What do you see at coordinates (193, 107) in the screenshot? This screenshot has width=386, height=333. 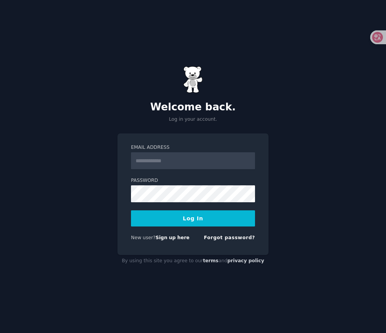 I see `h2: Welcome back.` at bounding box center [193, 107].